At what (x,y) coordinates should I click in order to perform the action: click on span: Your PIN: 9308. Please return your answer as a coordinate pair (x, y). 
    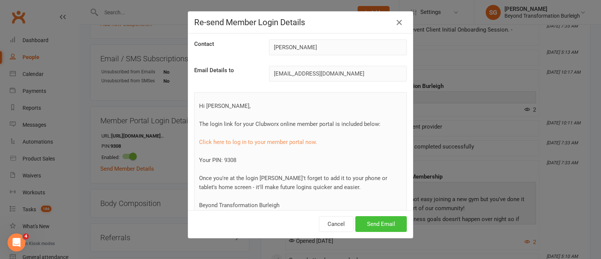
    Looking at the image, I should click on (218, 160).